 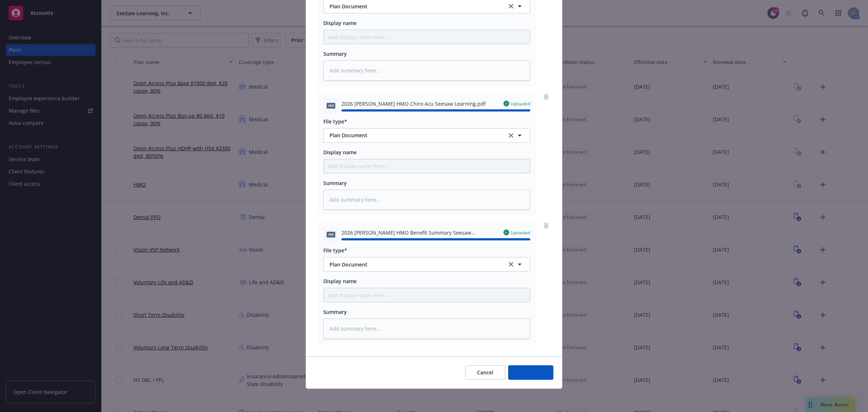 I want to click on button: Add files, so click(x=531, y=372).